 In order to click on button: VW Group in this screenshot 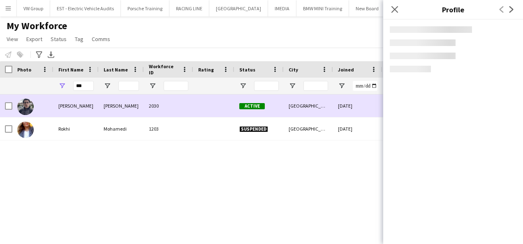, I will do `click(33, 8)`.